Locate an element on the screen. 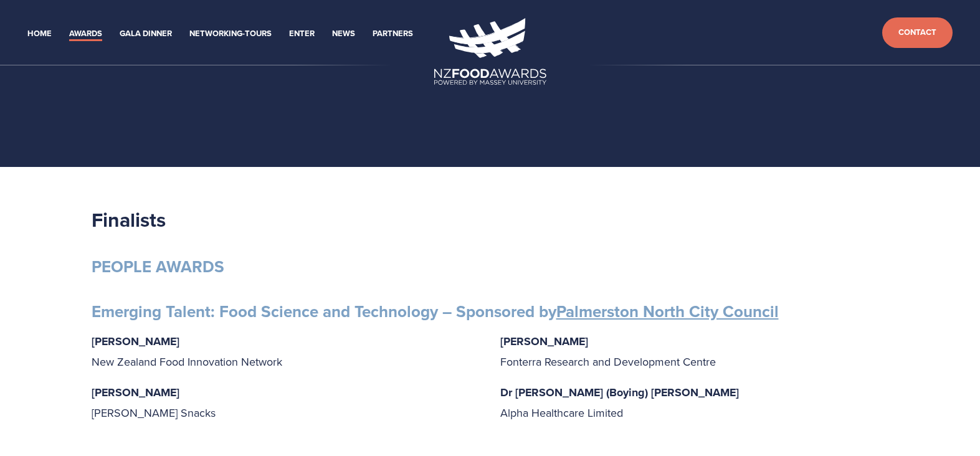  a: Palmerston North City Council is located at coordinates (667, 312).